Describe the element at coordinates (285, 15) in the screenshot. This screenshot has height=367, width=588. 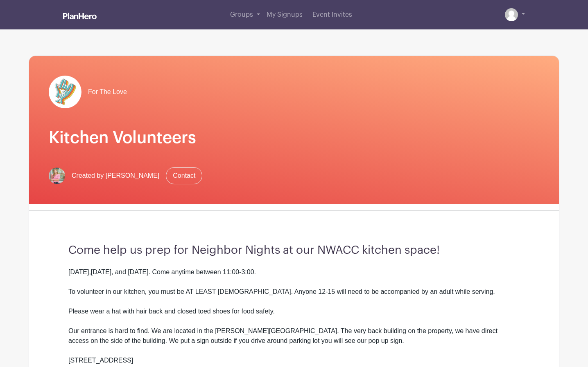
I see `span: My Signups` at that location.